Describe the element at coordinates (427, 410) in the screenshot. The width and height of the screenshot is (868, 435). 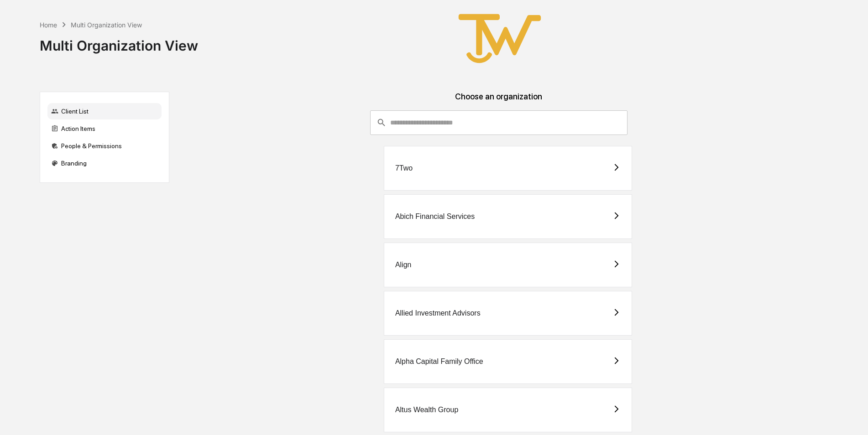
I see `div: Altus Wealth Group` at that location.